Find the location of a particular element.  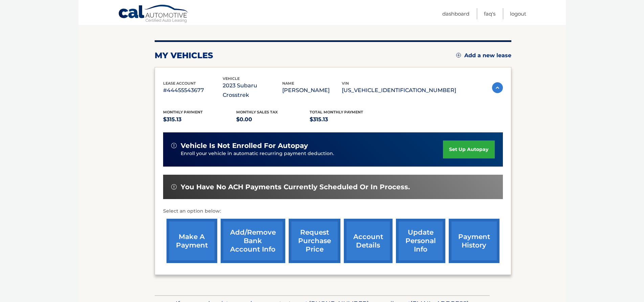

a: account details is located at coordinates (368, 241).